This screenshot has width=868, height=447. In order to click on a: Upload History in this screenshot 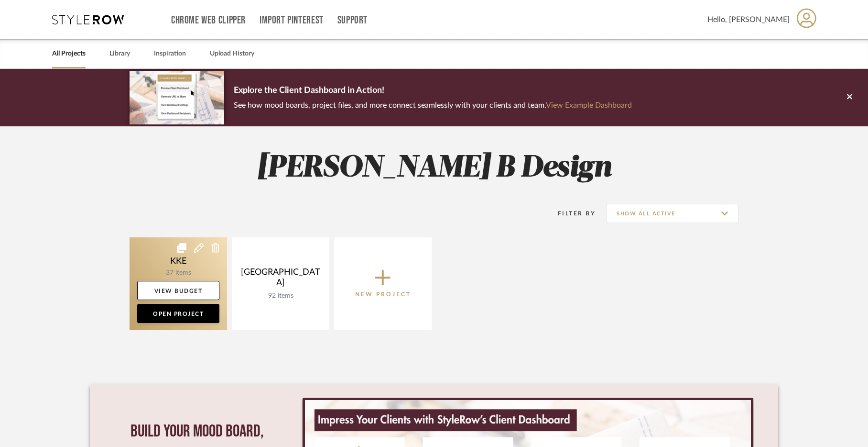, I will do `click(232, 53)`.